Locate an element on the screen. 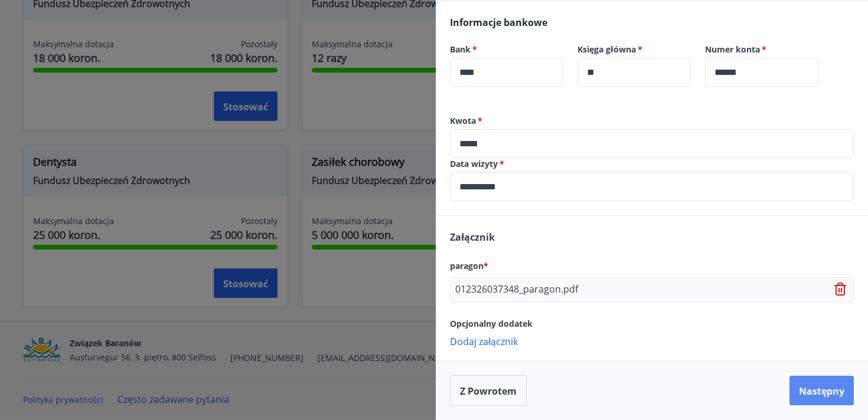  font: Opcjonalny dodatek is located at coordinates (491, 323).